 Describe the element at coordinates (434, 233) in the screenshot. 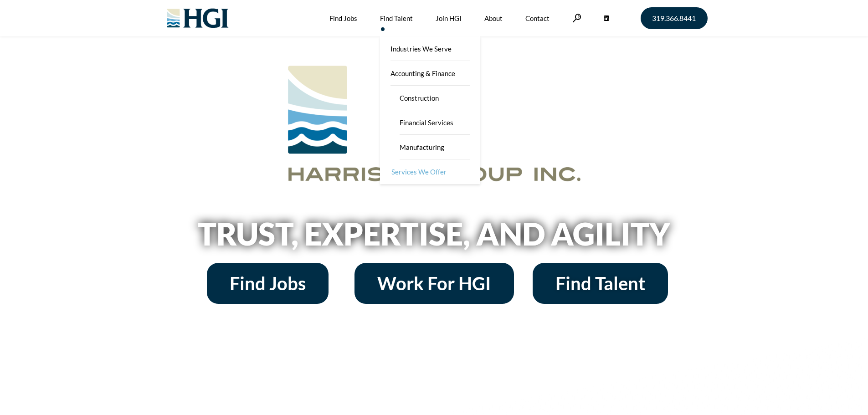

I see `h2: Trust, Expertise, and Agility` at that location.